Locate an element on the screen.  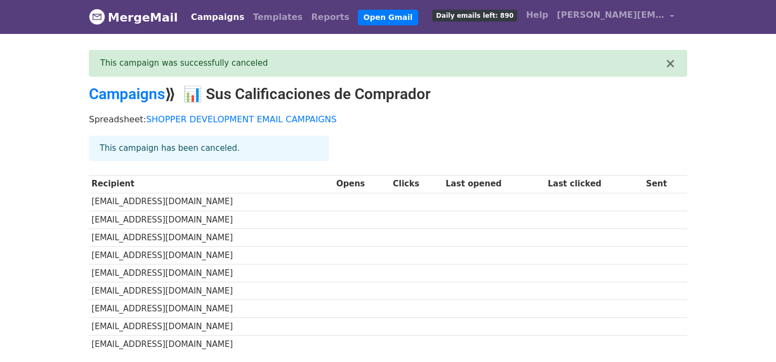
div: This campaign has been canceled. is located at coordinates (209, 148).